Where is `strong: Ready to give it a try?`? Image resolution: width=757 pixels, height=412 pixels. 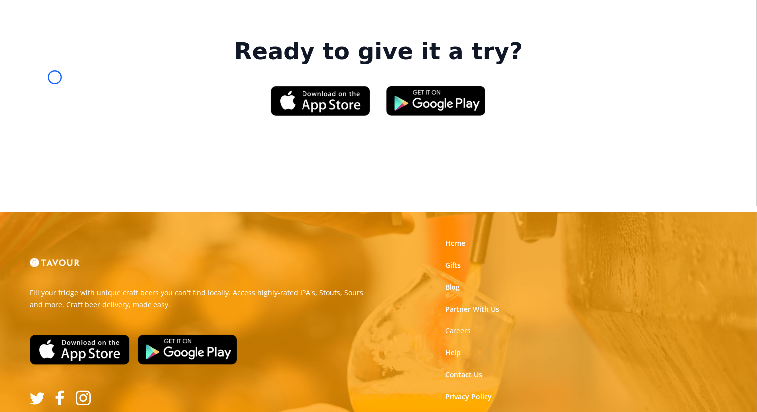 strong: Ready to give it a try? is located at coordinates (378, 52).